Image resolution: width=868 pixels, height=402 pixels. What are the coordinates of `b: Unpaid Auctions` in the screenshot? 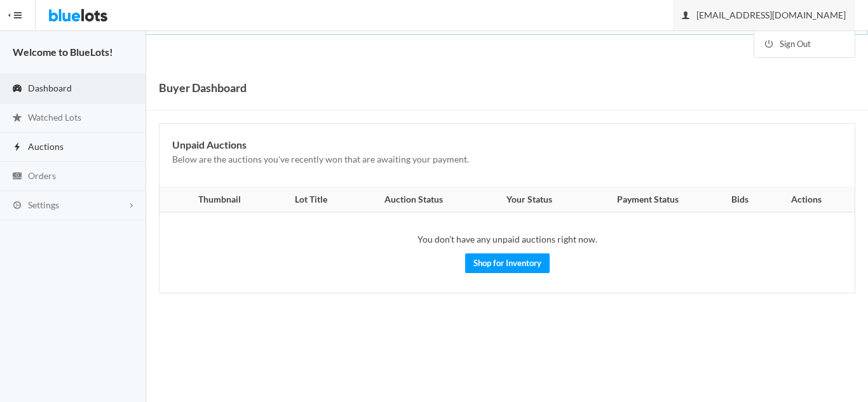 It's located at (209, 145).